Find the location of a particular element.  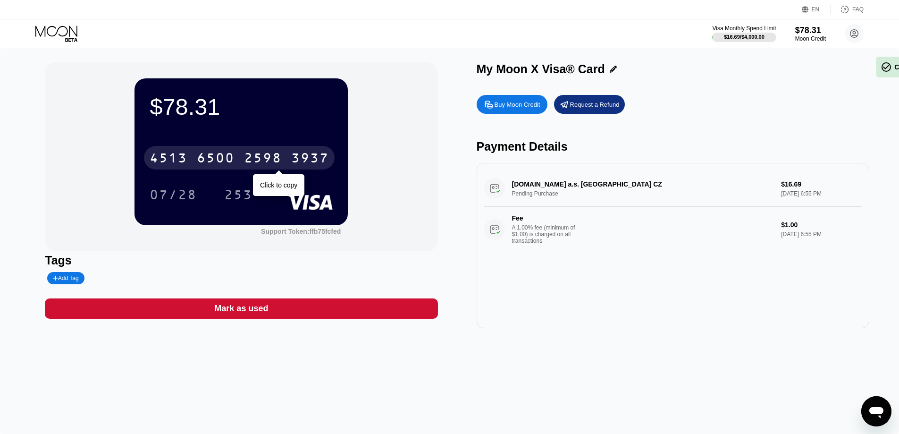

div: Mark as used is located at coordinates (241, 308).